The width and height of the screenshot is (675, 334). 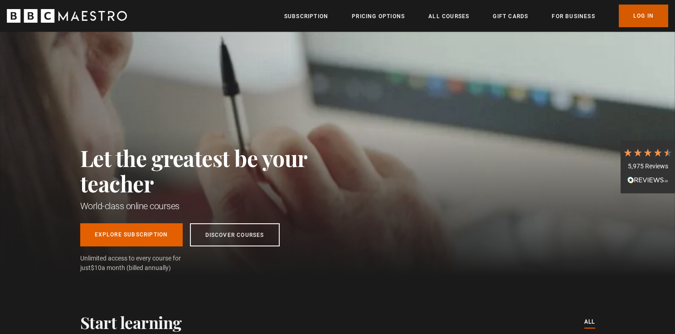 I want to click on h2: Let the greatest be your teacher, so click(x=214, y=170).